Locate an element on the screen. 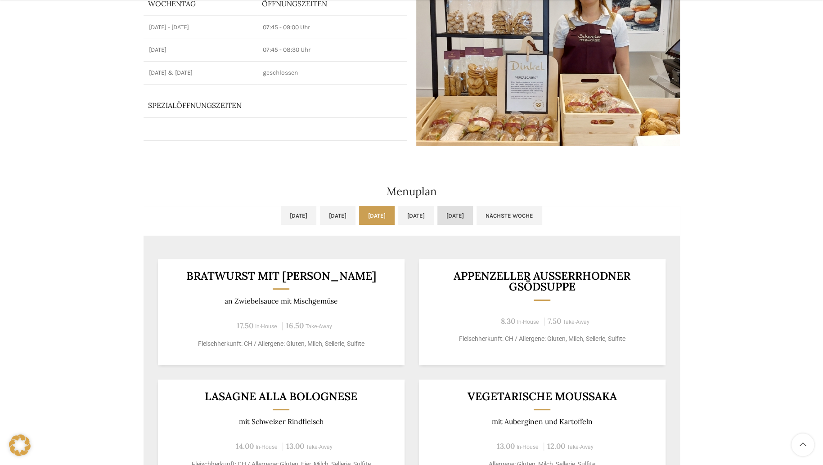 Image resolution: width=823 pixels, height=465 pixels. h3: Appenzeller Ausserrhodner Gsödsuppe is located at coordinates (542, 281).